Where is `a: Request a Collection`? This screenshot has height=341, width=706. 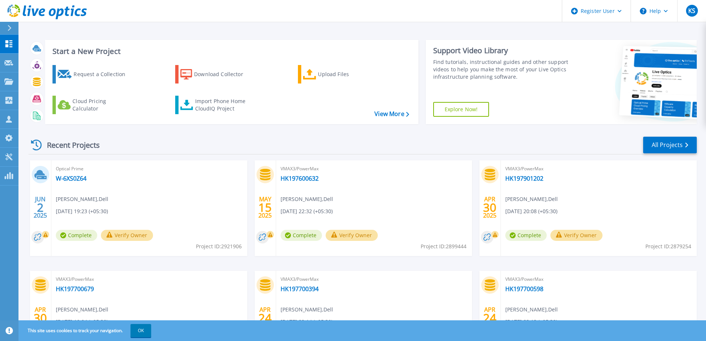
a: Request a Collection is located at coordinates (94, 74).